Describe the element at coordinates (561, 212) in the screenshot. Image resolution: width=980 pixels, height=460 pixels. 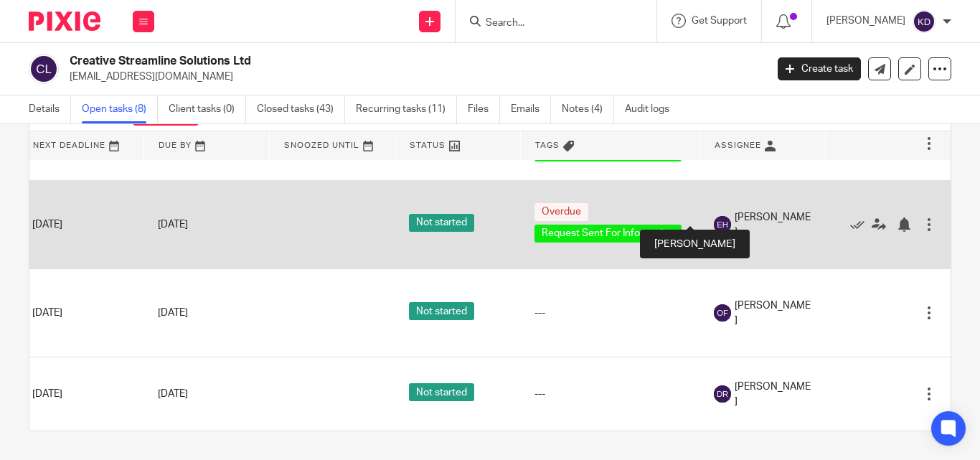
I see `span: Overdue` at that location.